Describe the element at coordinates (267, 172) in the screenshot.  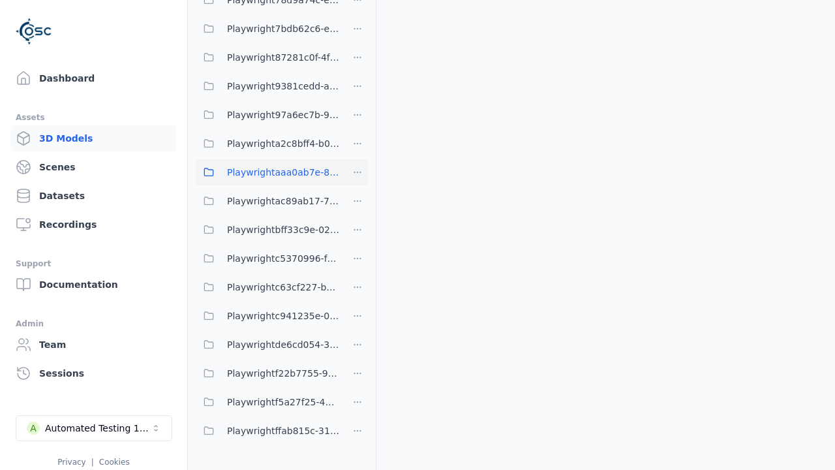
I see `button: Playwrightaaa0ab7e-8b4b-4e11-b577-af0a429b69ce` at that location.